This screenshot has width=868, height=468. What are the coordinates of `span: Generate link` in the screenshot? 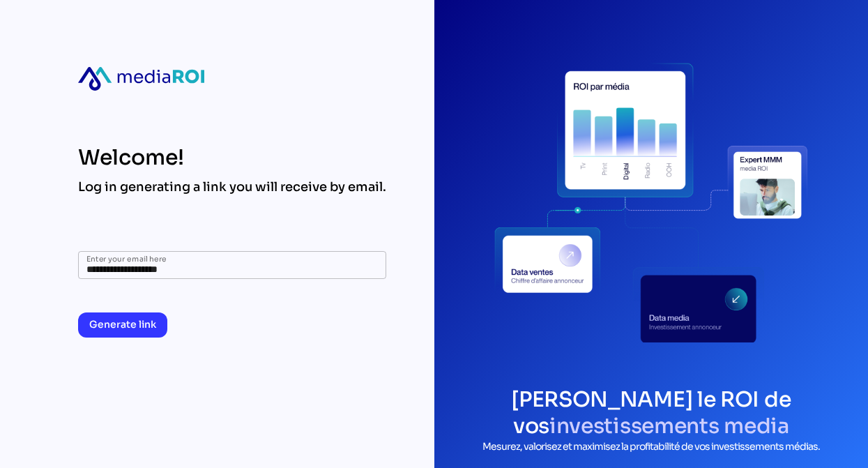 It's located at (123, 324).